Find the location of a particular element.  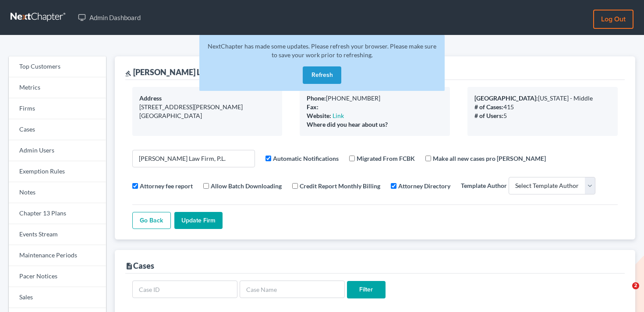

span: 2 is located at coordinates (635, 286).